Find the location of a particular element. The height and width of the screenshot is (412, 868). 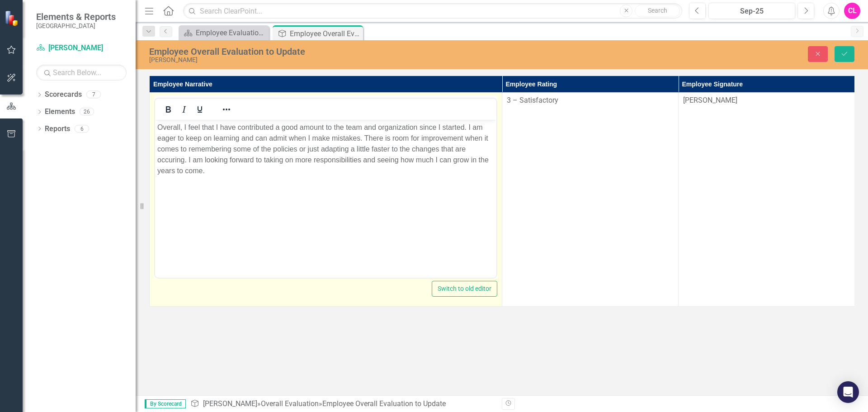

img: ClearPoint Strategy is located at coordinates (12, 18).